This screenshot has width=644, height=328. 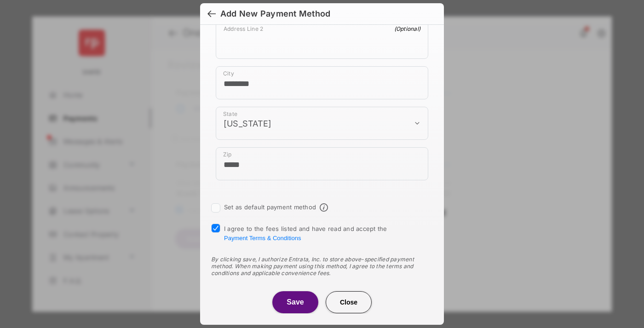 I want to click on div: By clicking save, I authorize Entrata, Inc. to store above-specified payment method. When making ..., so click(x=322, y=265).